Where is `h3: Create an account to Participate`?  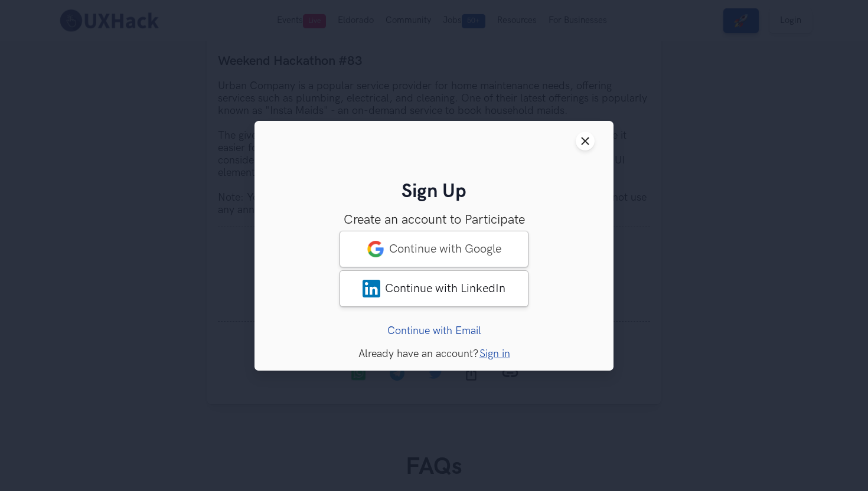
h3: Create an account to Participate is located at coordinates (434, 220).